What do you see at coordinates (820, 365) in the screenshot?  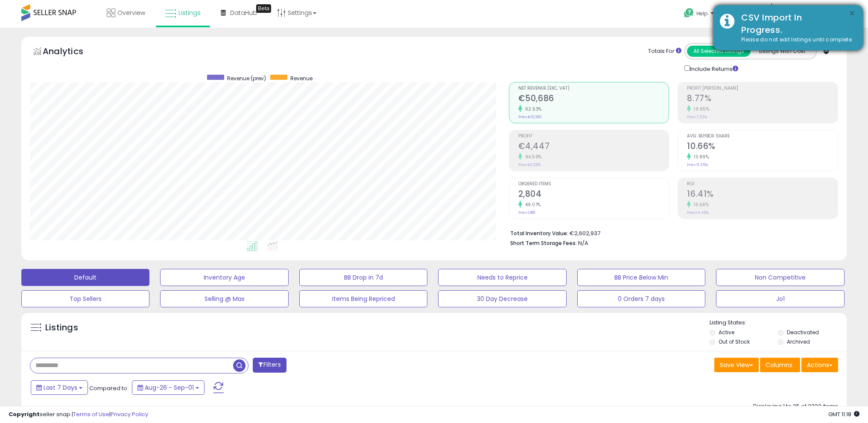 I see `button: Actions` at bounding box center [820, 365].